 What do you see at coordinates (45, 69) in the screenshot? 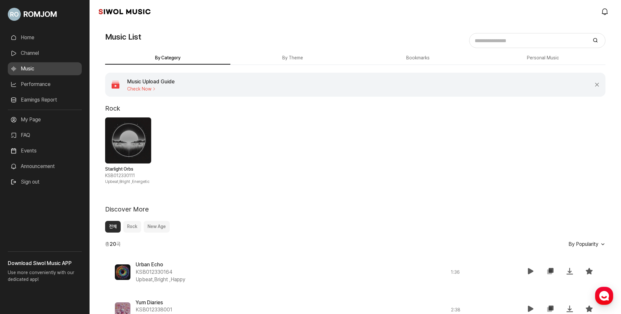
I see `a: Music` at bounding box center [45, 69].